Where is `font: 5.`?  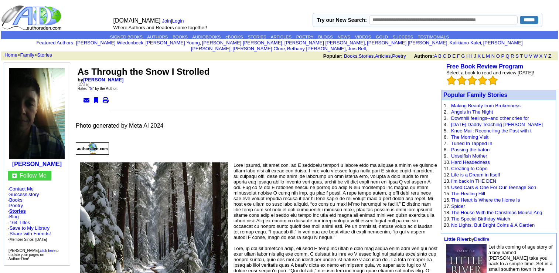 font: 5. is located at coordinates (446, 131).